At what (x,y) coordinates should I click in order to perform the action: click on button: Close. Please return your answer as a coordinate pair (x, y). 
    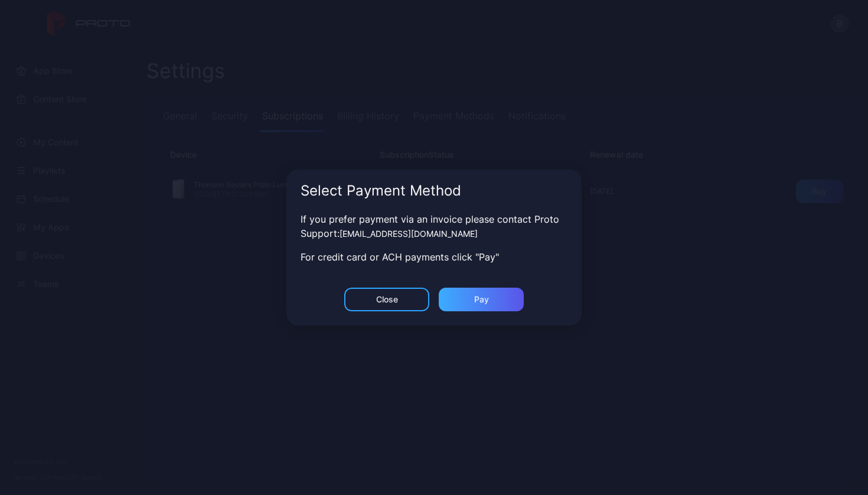
    Looking at the image, I should click on (387, 300).